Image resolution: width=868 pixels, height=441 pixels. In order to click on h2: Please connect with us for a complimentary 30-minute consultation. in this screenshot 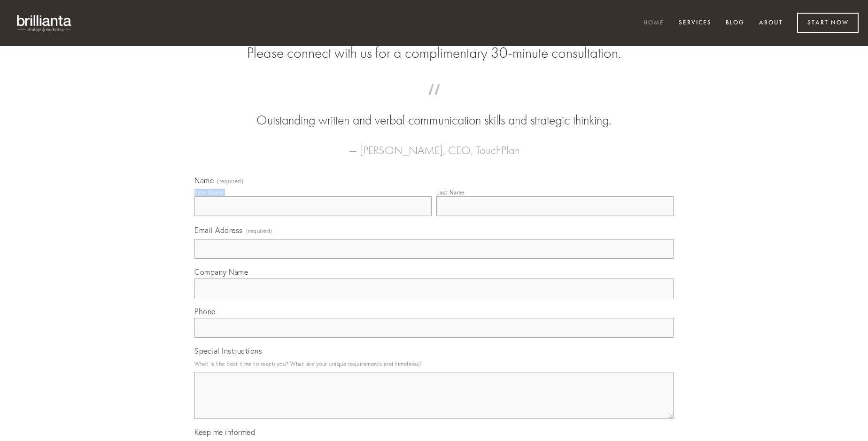, I will do `click(434, 53)`.